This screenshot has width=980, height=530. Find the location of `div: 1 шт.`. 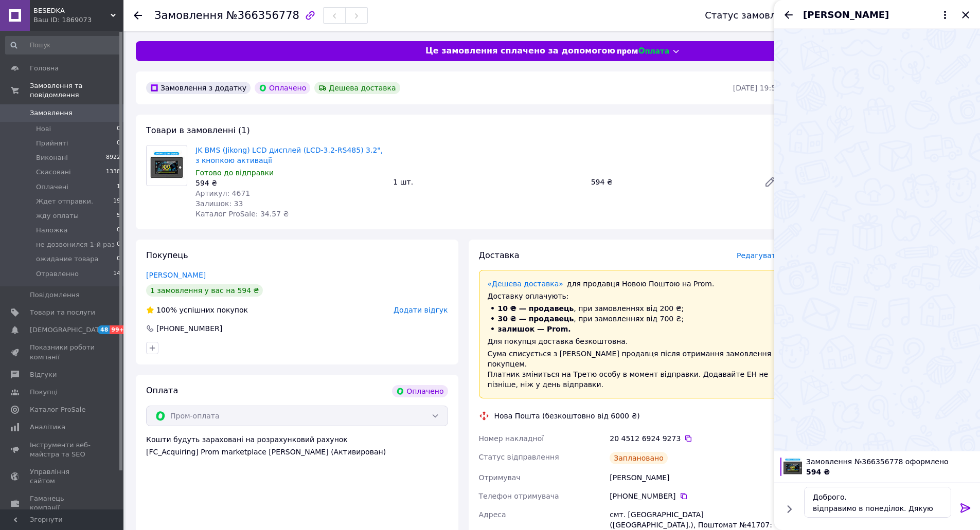

div: 1 шт. is located at coordinates (487, 182).